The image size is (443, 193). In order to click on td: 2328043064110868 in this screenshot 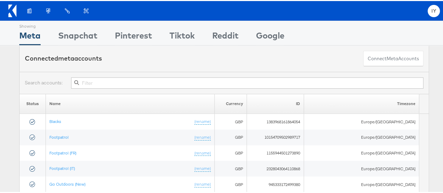, I will do `click(275, 167)`.